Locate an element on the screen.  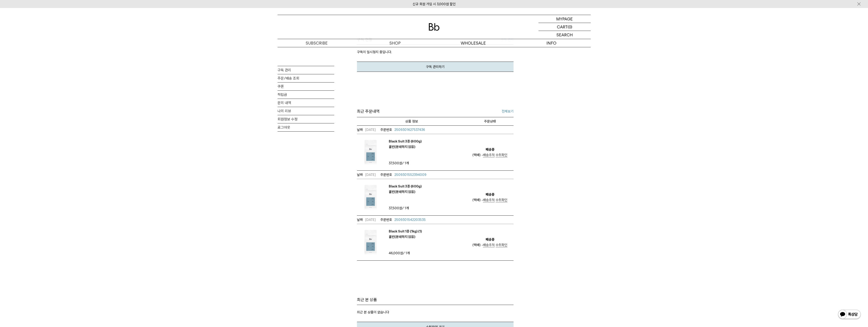
a: CART (0) is located at coordinates (564, 27).